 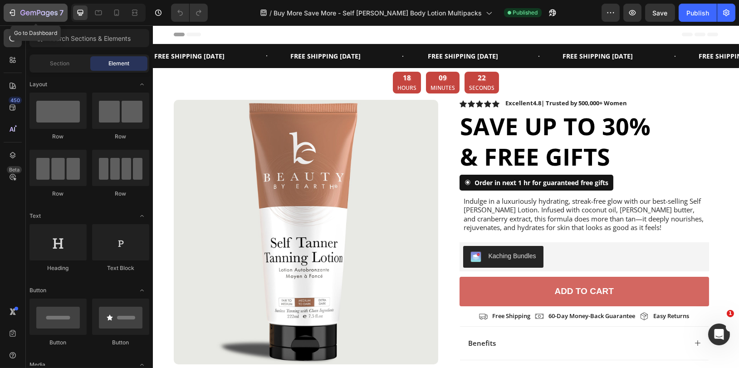 What do you see at coordinates (15, 100) in the screenshot?
I see `div: 450` at bounding box center [15, 100].